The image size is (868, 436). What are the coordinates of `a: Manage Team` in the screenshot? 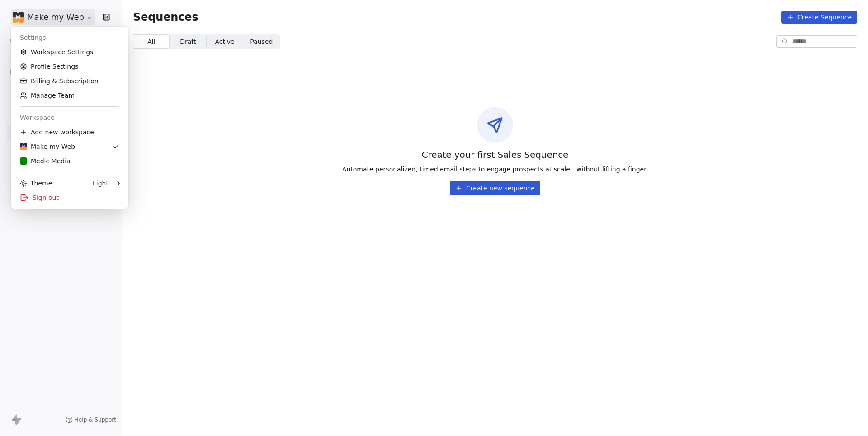 It's located at (70, 96).